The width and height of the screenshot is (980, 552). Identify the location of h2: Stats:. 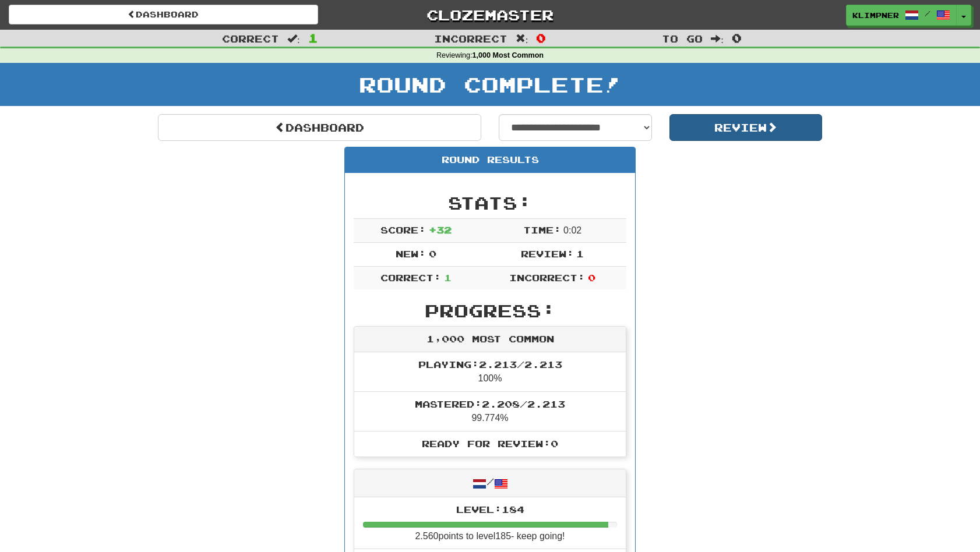
(490, 203).